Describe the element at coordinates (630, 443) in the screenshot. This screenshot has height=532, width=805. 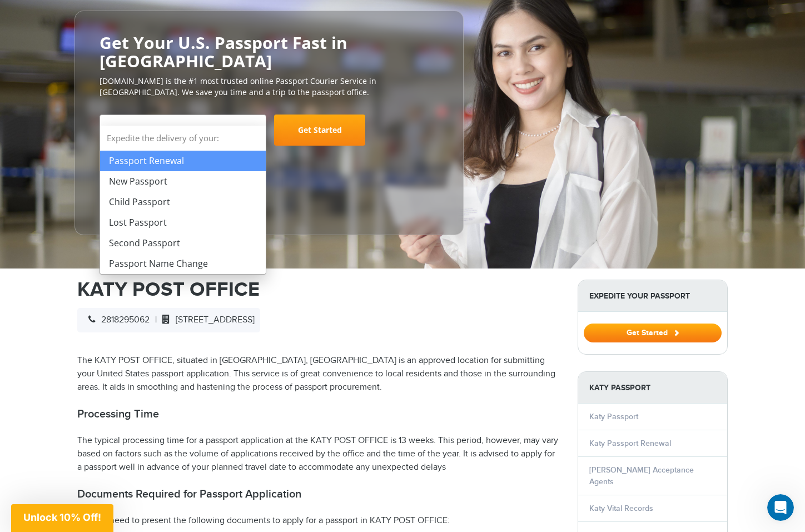
I see `a: Katy Passport Renewal` at that location.